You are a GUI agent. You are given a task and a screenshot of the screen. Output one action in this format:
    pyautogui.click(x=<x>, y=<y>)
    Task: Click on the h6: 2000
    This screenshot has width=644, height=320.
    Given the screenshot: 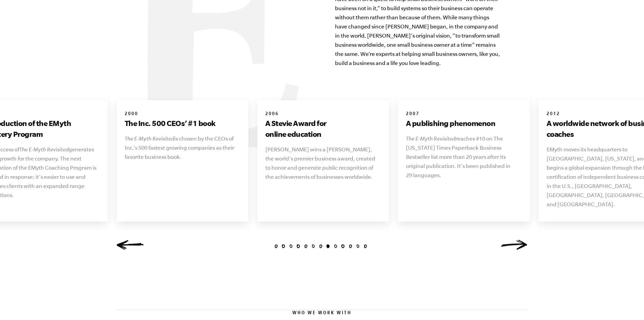 What is the action you would take?
    pyautogui.click(x=182, y=114)
    